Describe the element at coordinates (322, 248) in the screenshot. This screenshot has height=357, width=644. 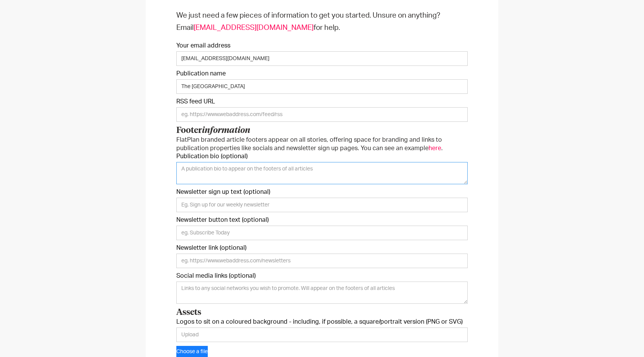
I see `label: Newsletter link (optional)` at that location.